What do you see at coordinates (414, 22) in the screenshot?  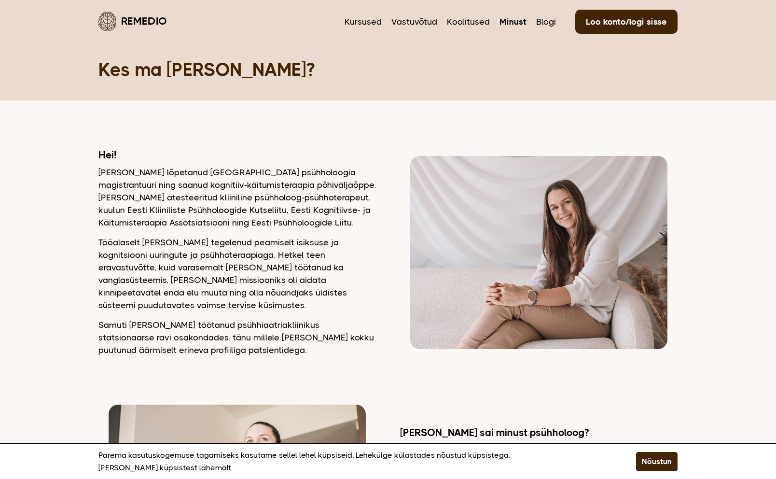 I see `a: Vastuvõtud` at bounding box center [414, 22].